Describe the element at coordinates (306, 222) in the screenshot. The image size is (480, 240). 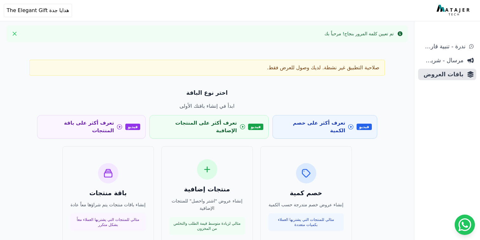
I see `p: مثالي للمنتجات التي يشتريها العملاء بكميات متعددة` at that location.